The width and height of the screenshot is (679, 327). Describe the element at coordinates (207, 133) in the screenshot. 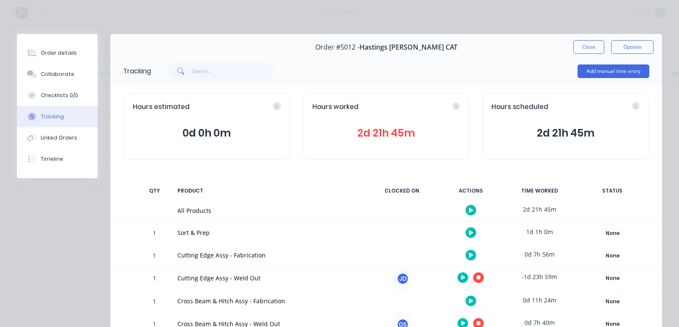

I see `span: 0d 0h 0m` at that location.